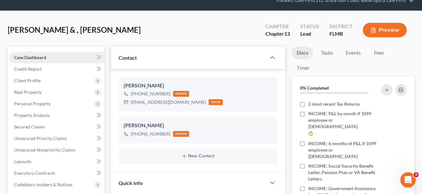  I want to click on span: Client Profile, so click(27, 80).